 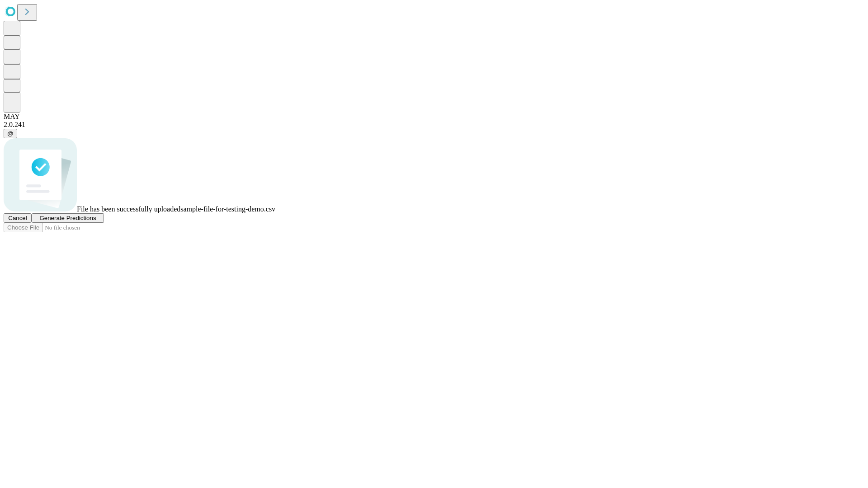 I want to click on span: File has been successfully uploaded, so click(x=128, y=209).